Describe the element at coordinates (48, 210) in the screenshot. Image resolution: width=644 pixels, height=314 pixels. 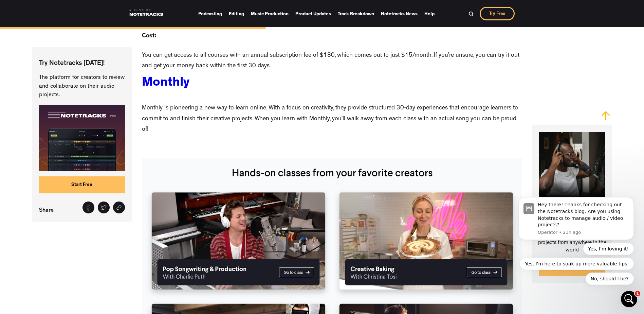
I see `p: Share` at that location.